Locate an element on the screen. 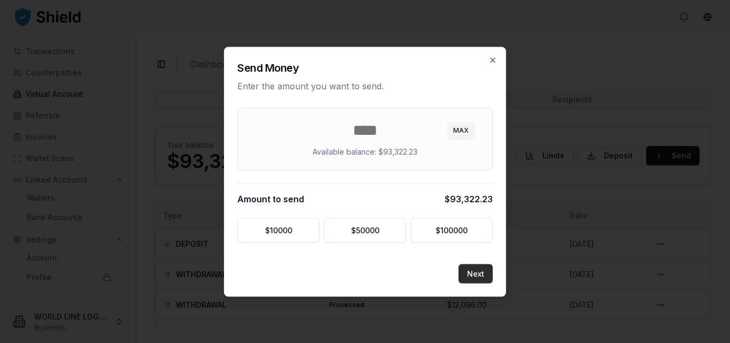 This screenshot has height=343, width=730. span: $93,322.23 is located at coordinates (469, 198).